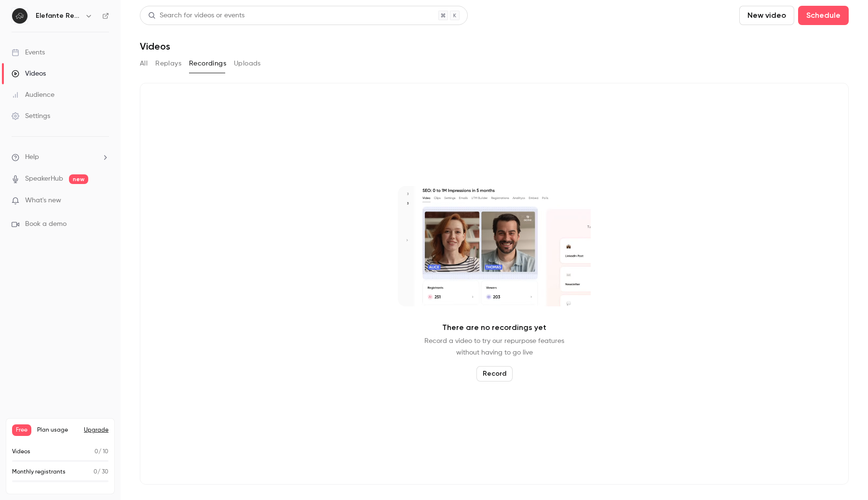  What do you see at coordinates (21, 430) in the screenshot?
I see `span: Free` at bounding box center [21, 430].